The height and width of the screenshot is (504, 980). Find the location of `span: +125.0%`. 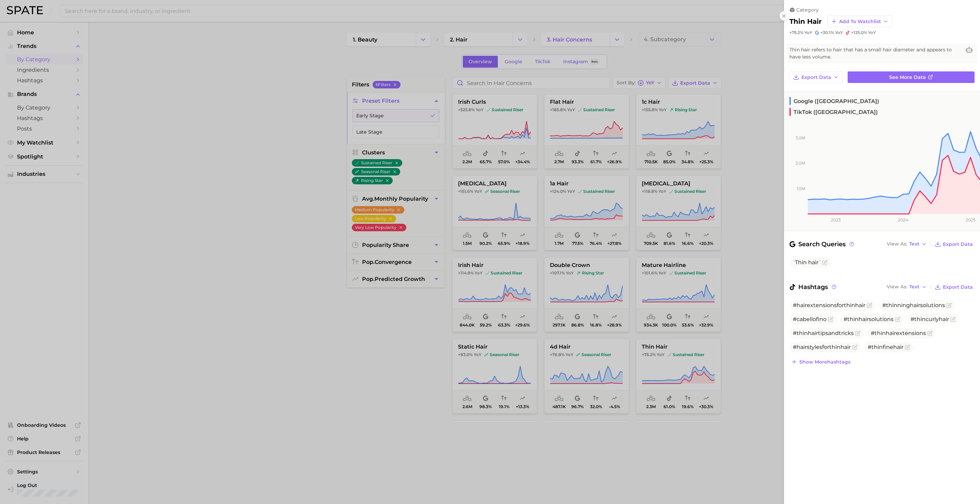

span: +125.0% is located at coordinates (859, 32).